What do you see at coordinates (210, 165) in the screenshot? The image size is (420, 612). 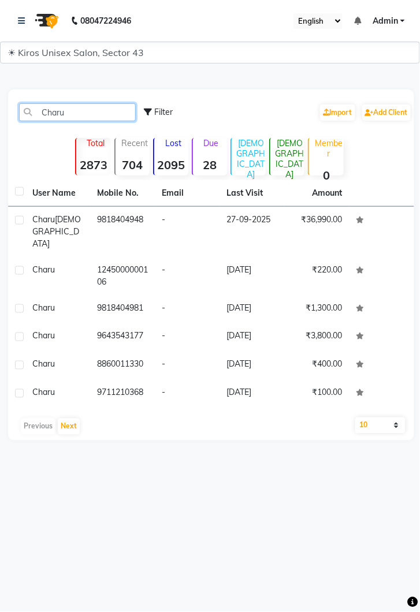 I see `strong: 28` at bounding box center [210, 165].